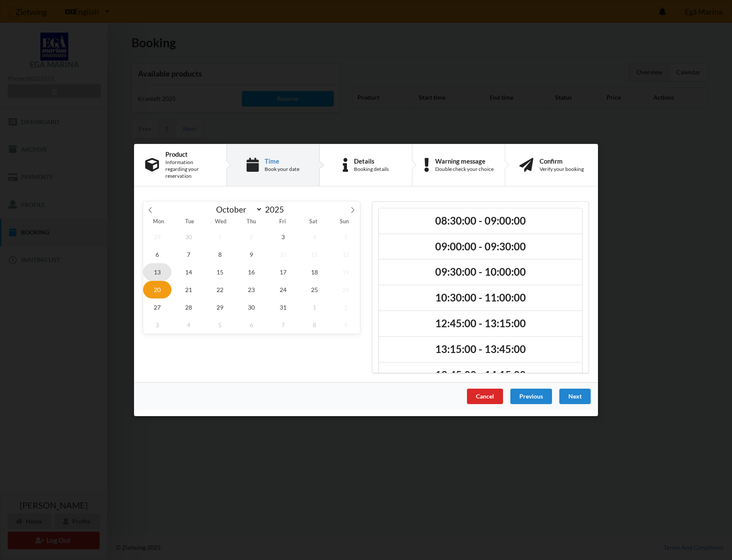 Image resolution: width=732 pixels, height=560 pixels. Describe the element at coordinates (220, 325) in the screenshot. I see `span: November 5, 2025` at that location.